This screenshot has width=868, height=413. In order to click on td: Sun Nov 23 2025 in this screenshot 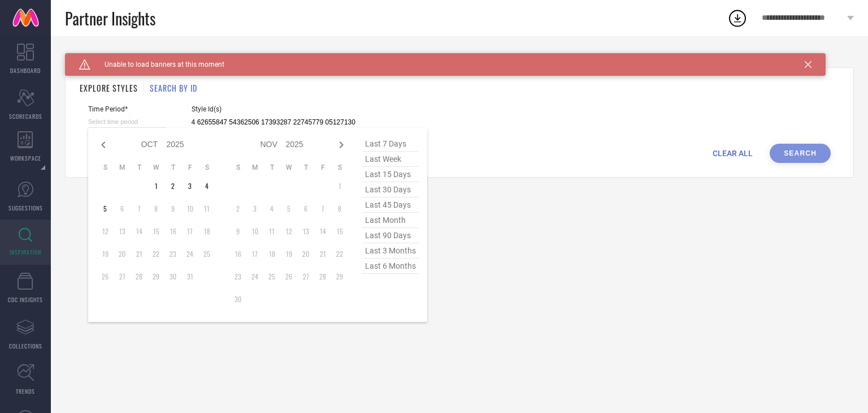, I will do `click(238, 276)`.